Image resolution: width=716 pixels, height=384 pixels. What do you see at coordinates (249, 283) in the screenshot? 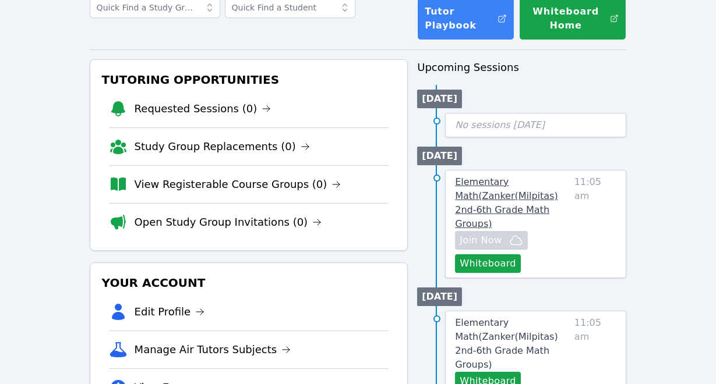
I see `h3: Your Account` at bounding box center [249, 283].